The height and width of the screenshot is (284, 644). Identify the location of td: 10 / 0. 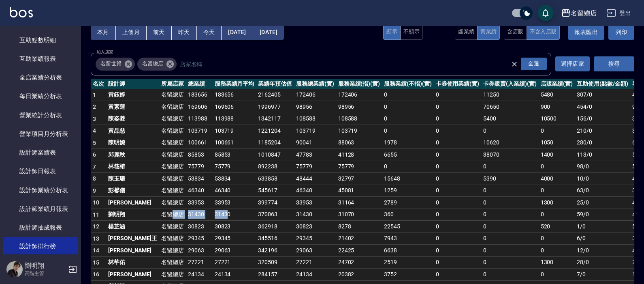
(602, 179).